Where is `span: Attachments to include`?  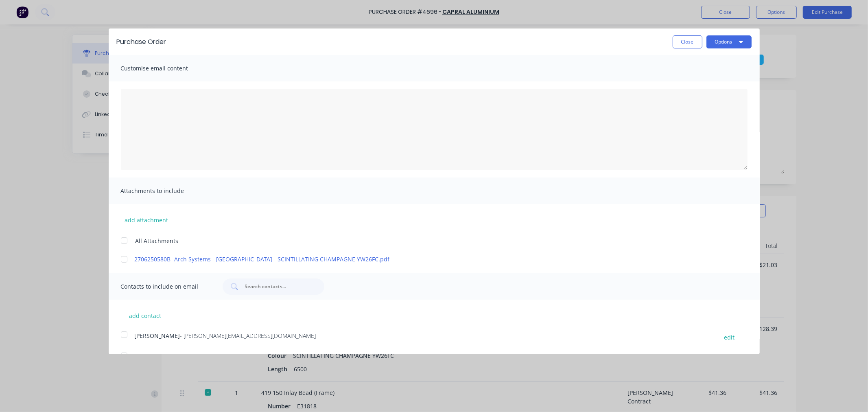 span: Attachments to include is located at coordinates (166, 191).